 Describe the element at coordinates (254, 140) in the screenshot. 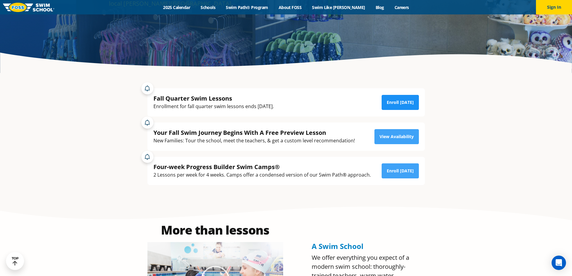

I see `div: New Families: Tour the school, meet the teachers, & get a custom level recommendation!` at that location.